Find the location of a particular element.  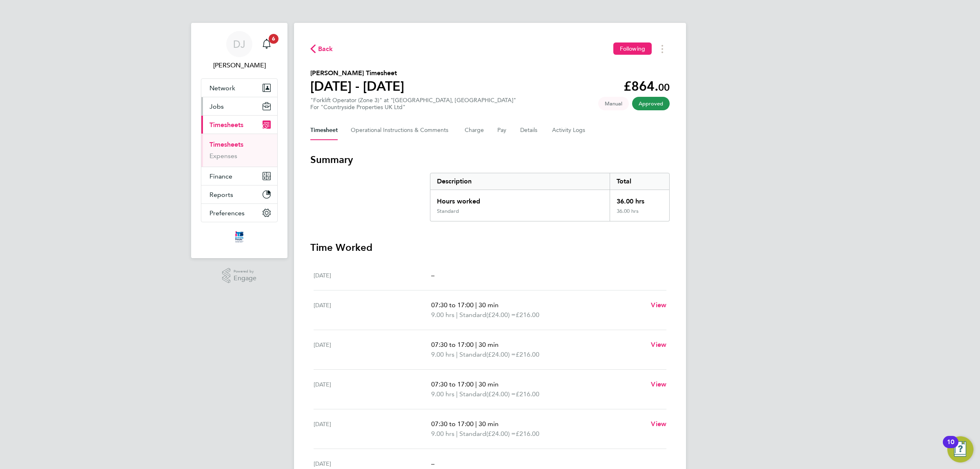

button: Jobs is located at coordinates (240, 106).